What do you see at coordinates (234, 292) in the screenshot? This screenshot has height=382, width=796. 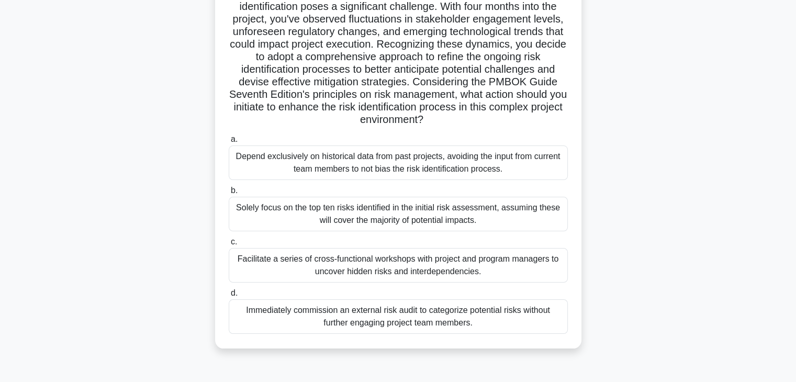 I see `span: d.` at bounding box center [234, 292].